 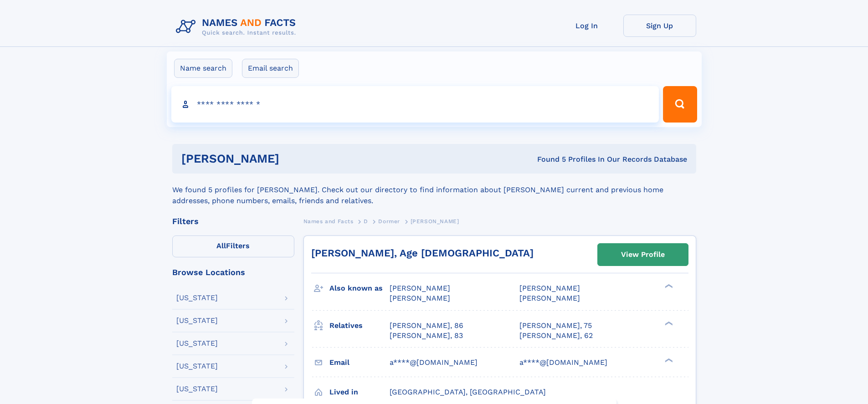 I want to click on a: Log In, so click(x=587, y=26).